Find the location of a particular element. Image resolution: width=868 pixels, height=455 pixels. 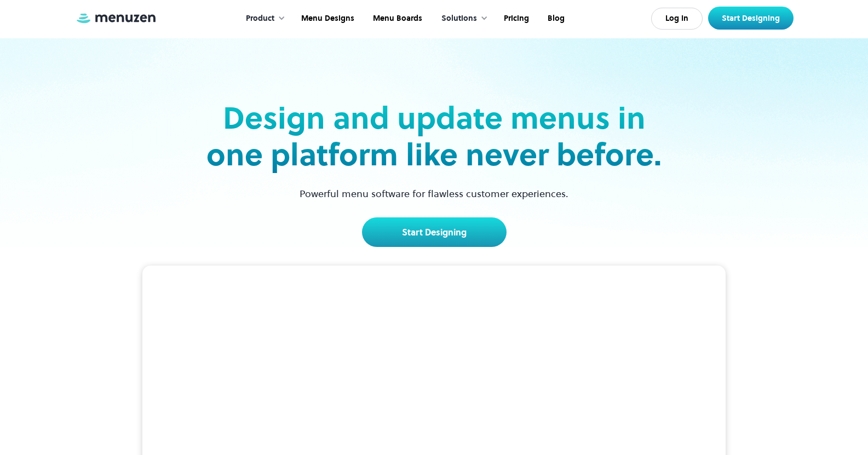

p: Powerful menu software for flawless customer experiences. is located at coordinates (434, 193).